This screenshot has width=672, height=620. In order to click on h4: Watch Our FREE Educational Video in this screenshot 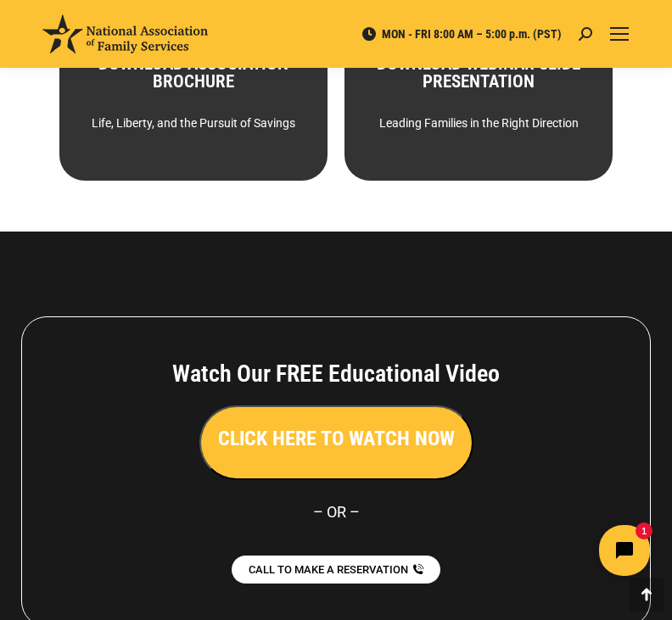, I will do `click(336, 374)`.